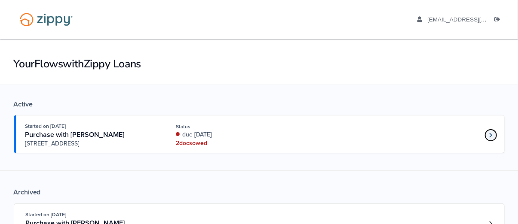 The image size is (518, 224). What do you see at coordinates (259, 192) in the screenshot?
I see `div: Archived` at bounding box center [259, 192].